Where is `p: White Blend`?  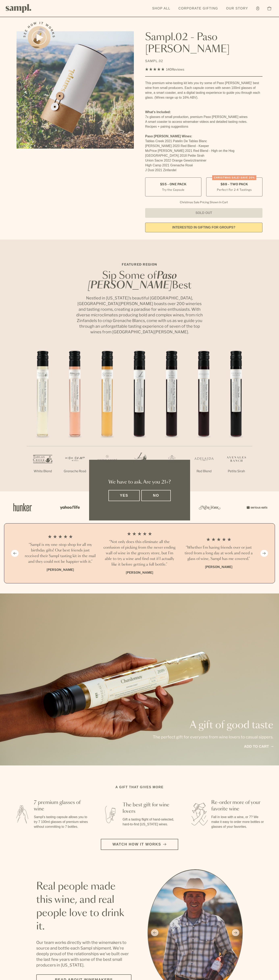
p: White Blend is located at coordinates (43, 471).